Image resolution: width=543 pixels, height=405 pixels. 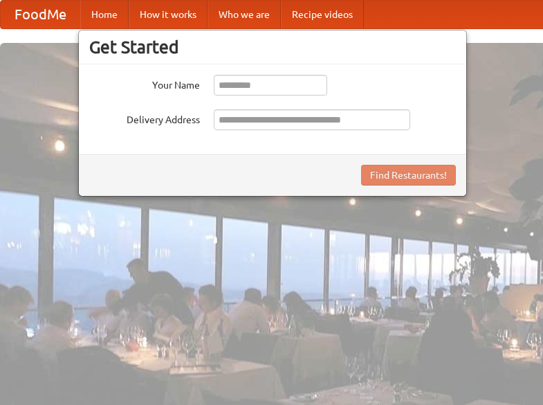 What do you see at coordinates (273, 47) in the screenshot?
I see `h3: Get Started` at bounding box center [273, 47].